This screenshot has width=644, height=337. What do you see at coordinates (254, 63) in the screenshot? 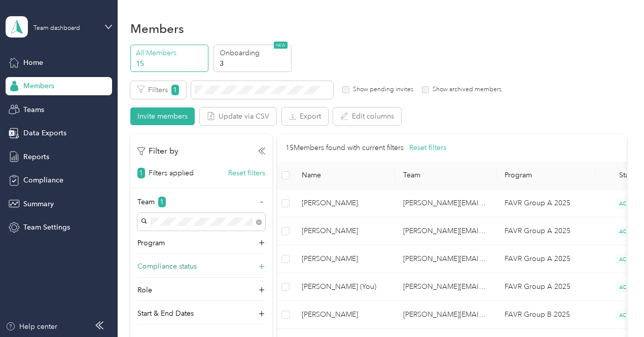
I see `p: 3` at bounding box center [254, 63].